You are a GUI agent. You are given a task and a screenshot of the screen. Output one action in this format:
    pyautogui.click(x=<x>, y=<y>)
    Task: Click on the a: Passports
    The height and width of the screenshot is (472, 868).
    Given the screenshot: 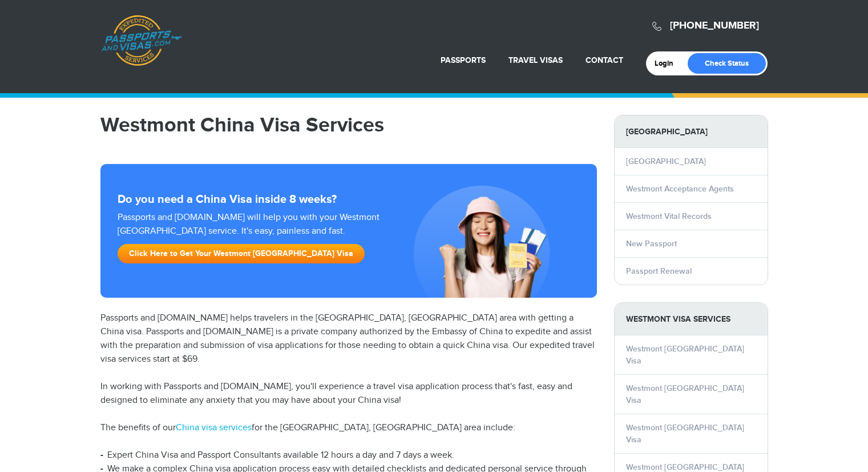 What is the action you would take?
    pyautogui.click(x=463, y=60)
    